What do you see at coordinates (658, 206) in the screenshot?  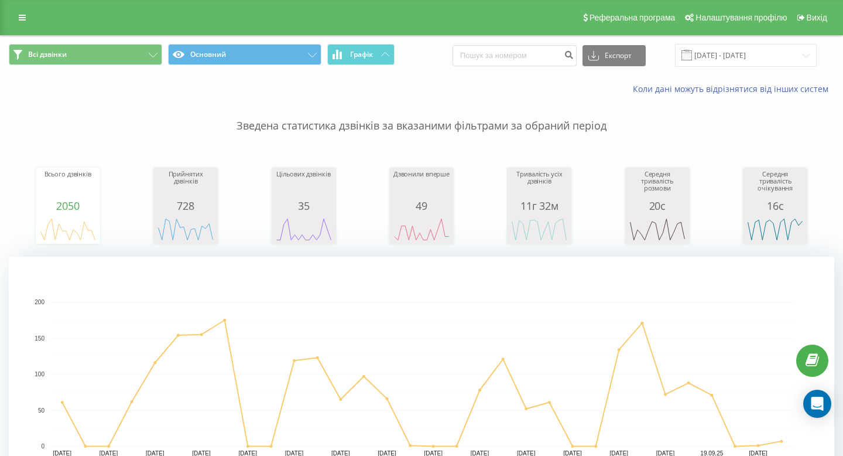 I see `div: 20с` at bounding box center [658, 206].